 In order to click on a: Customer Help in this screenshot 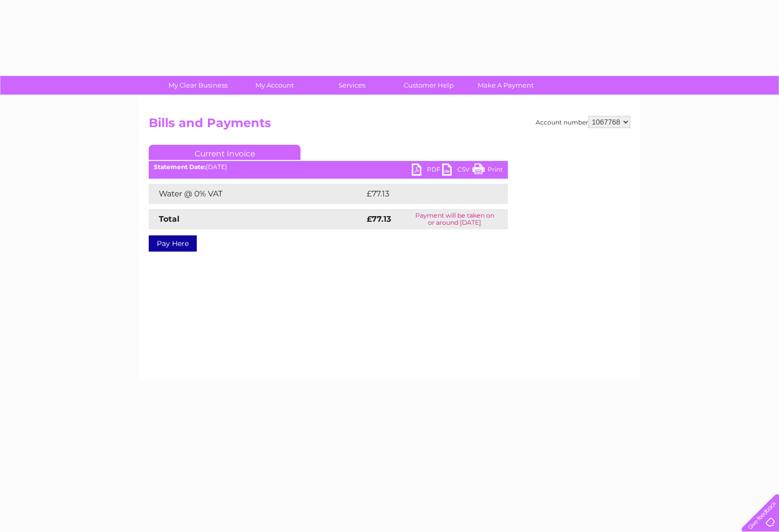, I will do `click(428, 85)`.